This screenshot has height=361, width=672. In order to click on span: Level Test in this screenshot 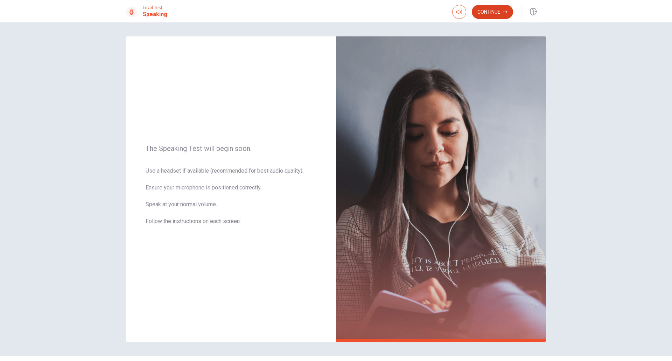, I will do `click(155, 8)`.